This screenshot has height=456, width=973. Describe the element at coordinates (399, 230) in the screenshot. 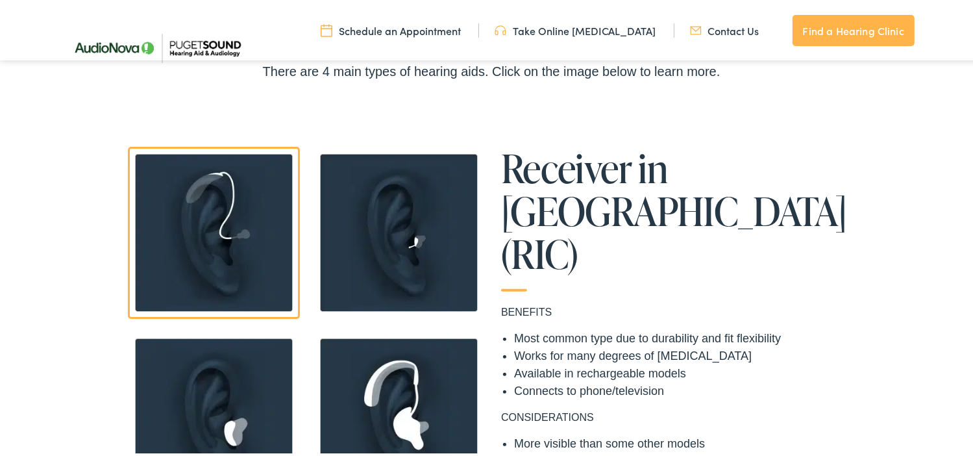

I see `img: Placement of completely in canal hearing aids in Seattle, WA.` at that location.